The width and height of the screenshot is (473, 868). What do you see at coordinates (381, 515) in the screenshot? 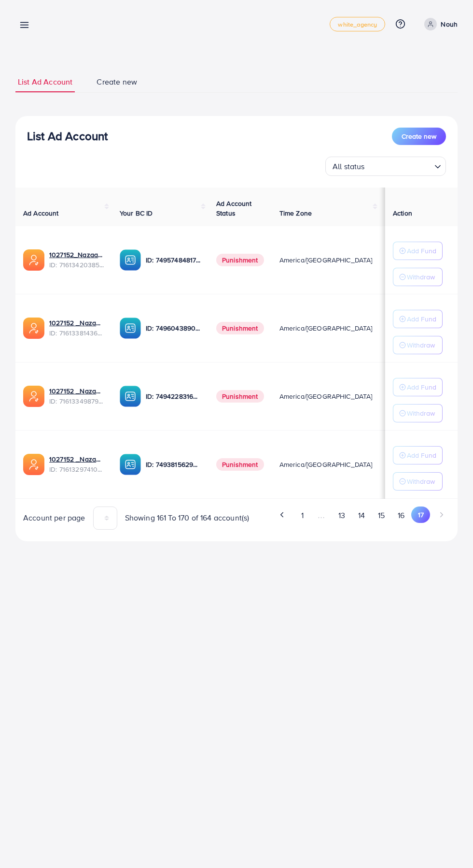
I see `button: Go to page 15` at bounding box center [381, 515].